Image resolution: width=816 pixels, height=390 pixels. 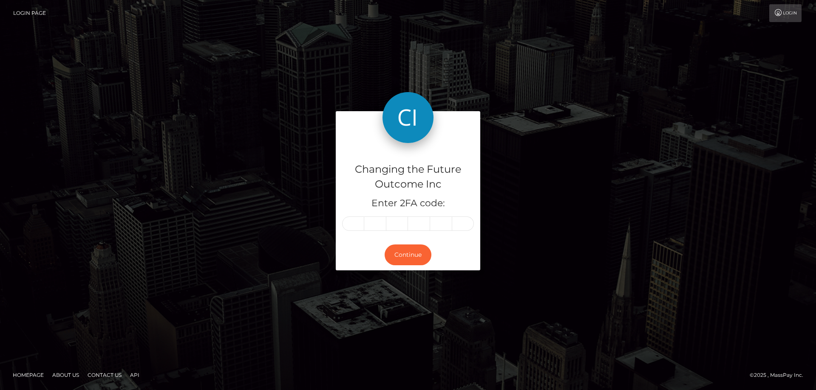 What do you see at coordinates (785, 13) in the screenshot?
I see `a: Login` at bounding box center [785, 13].